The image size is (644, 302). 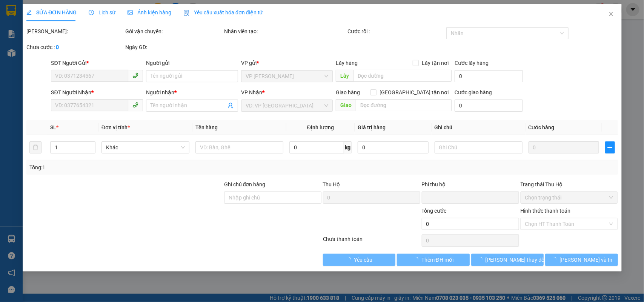 I want to click on span: Chọn trạng thái, so click(x=569, y=198).